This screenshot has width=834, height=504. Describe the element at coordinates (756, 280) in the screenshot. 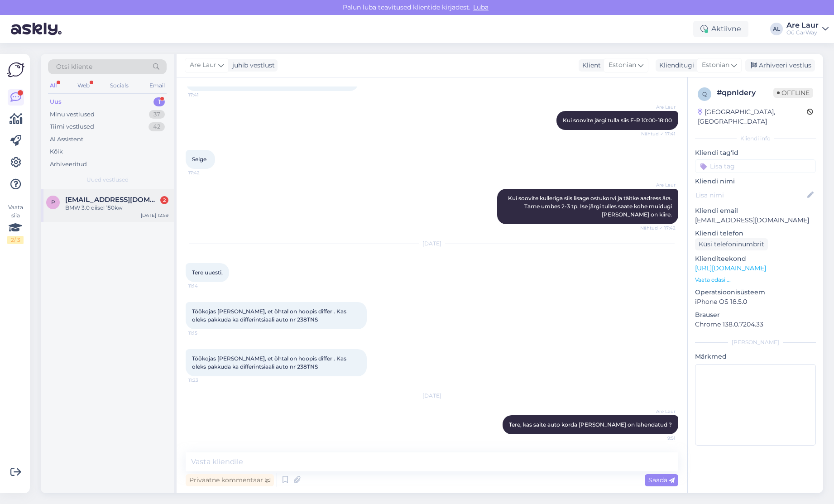

I see `p: Vaata edasi ...` at that location.